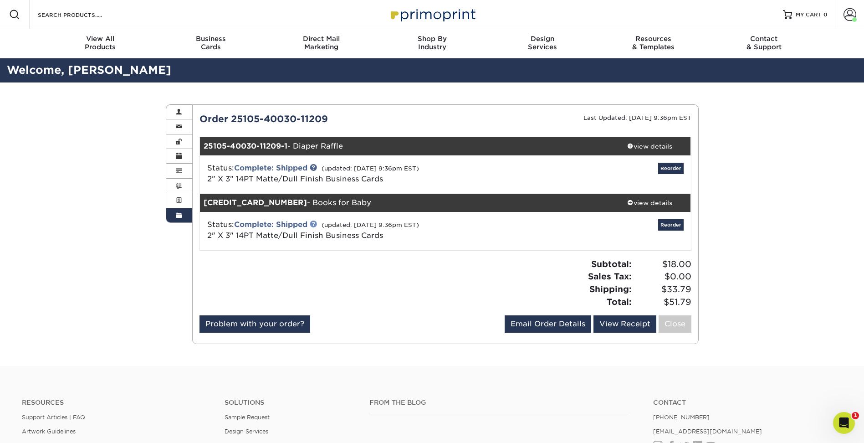  What do you see at coordinates (404, 203) in the screenshot?
I see `div: - Books for Baby` at bounding box center [404, 203].